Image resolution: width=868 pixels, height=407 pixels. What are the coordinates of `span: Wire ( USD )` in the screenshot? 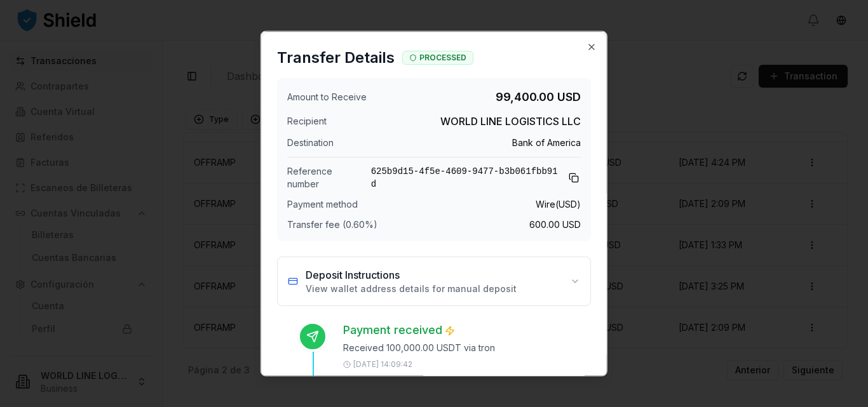 It's located at (558, 204).